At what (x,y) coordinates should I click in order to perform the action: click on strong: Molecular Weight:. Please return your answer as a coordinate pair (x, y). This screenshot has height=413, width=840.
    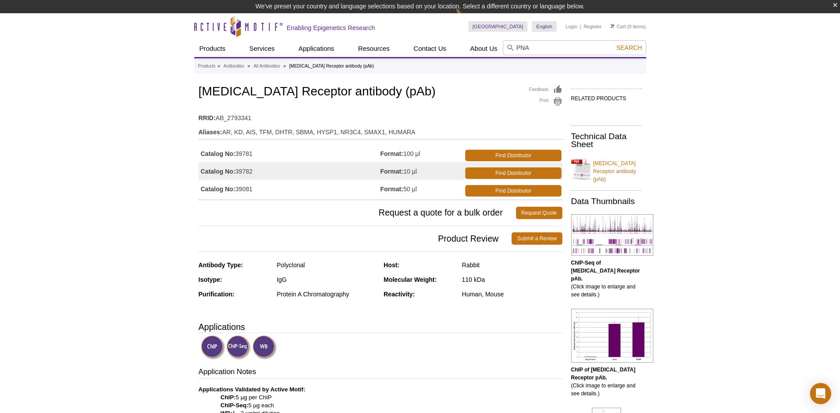
    Looking at the image, I should click on (410, 280).